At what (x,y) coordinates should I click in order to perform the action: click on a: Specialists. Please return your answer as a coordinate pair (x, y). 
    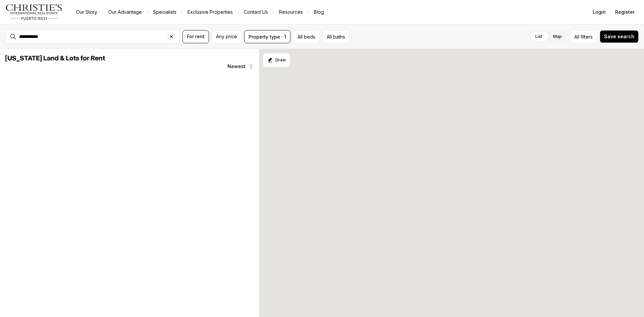
    Looking at the image, I should click on (164, 12).